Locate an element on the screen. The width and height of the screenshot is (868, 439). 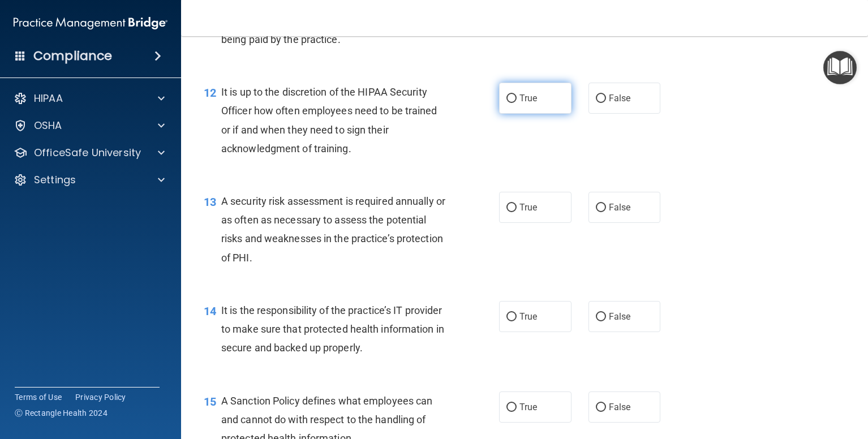
span: Ⓒ Rectangle Health 2024 is located at coordinates (61, 413).